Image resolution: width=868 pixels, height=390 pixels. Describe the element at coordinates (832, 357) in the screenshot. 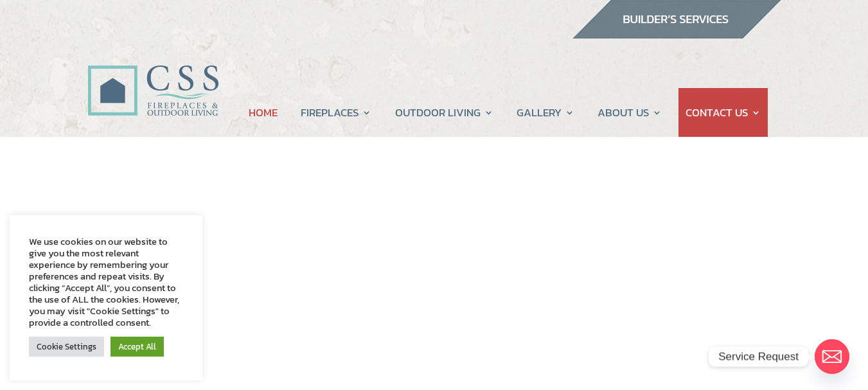

I see `a: Email` at that location.